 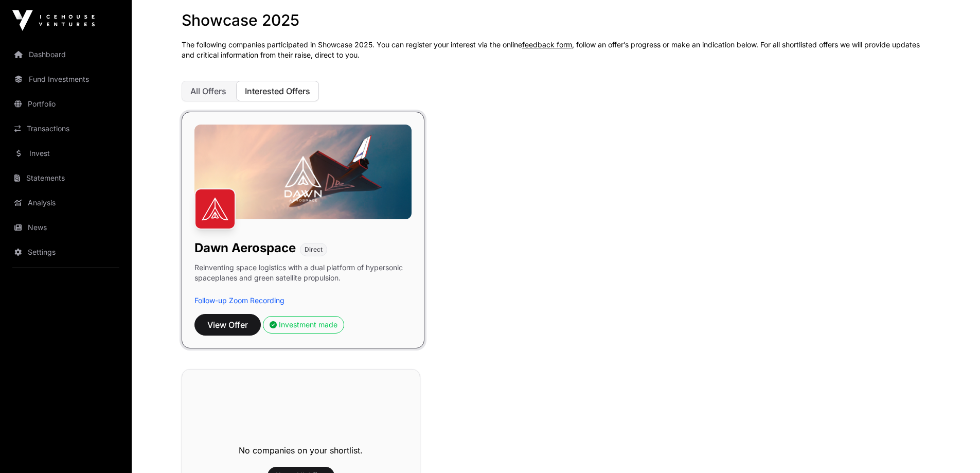 What do you see at coordinates (66, 178) in the screenshot?
I see `a: Statements` at bounding box center [66, 178].